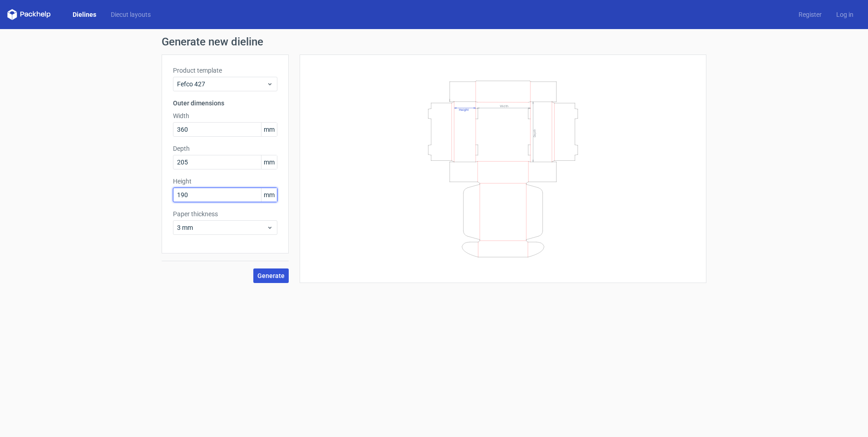 Image resolution: width=868 pixels, height=437 pixels. I want to click on a: Log in, so click(845, 15).